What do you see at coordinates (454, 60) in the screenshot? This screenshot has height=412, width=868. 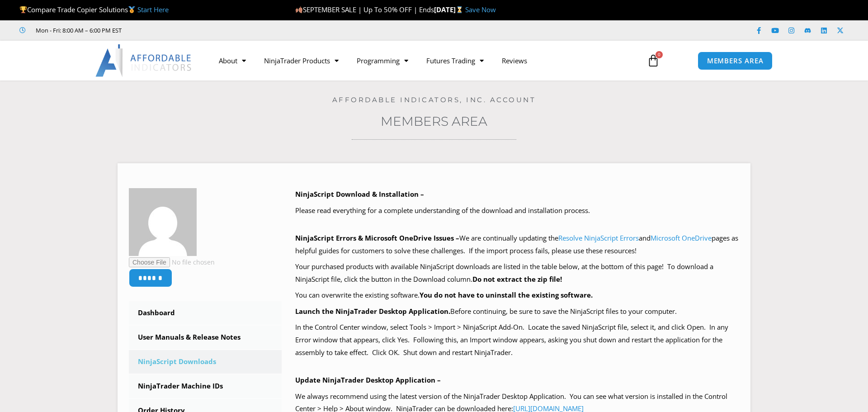 I see `a: Futures Trading` at bounding box center [454, 60].